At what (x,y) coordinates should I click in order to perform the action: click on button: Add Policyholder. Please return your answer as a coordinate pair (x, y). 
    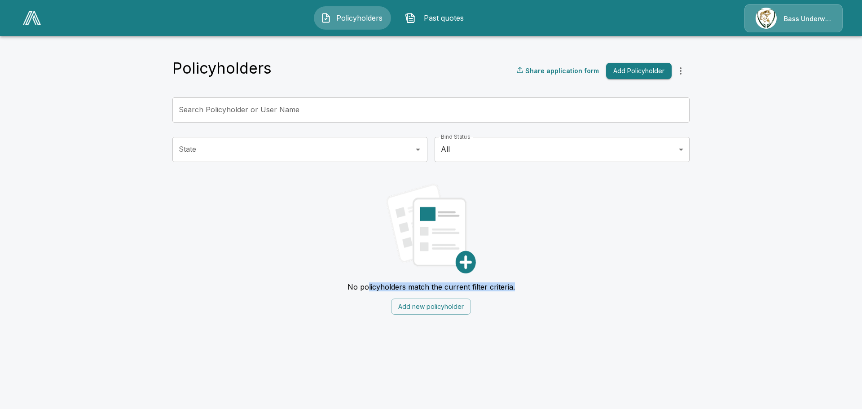
    Looking at the image, I should click on (639, 71).